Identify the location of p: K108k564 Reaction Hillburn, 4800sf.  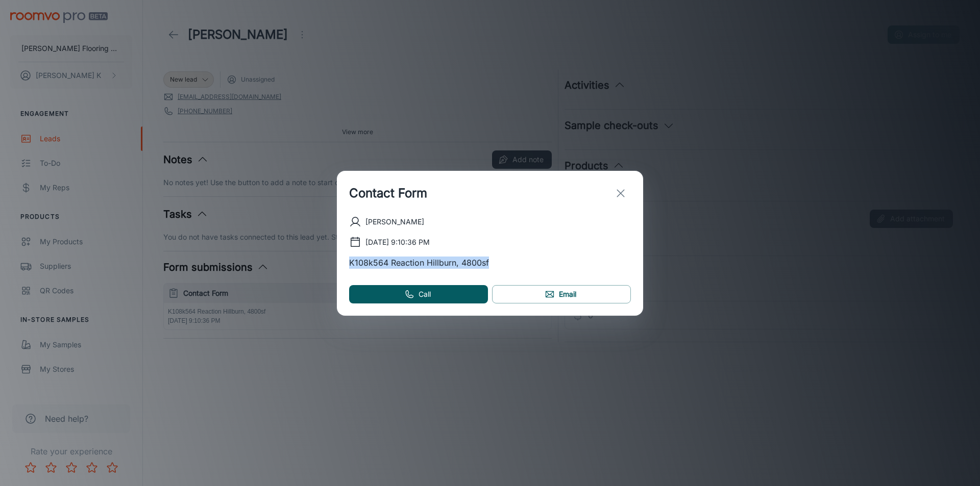
(490, 262).